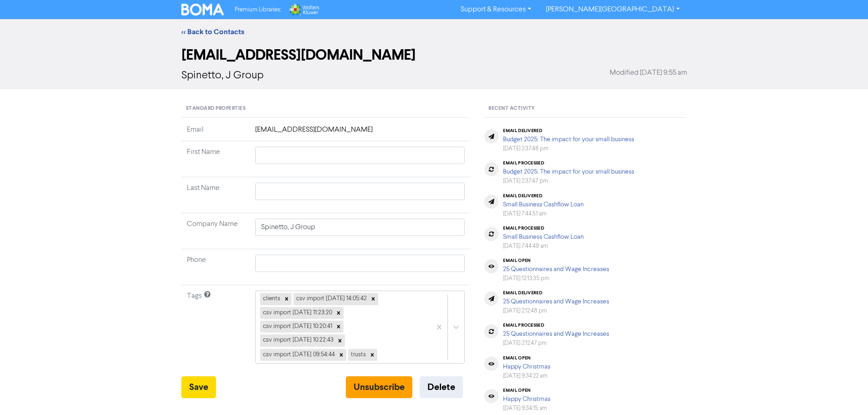 Image resolution: width=868 pixels, height=415 pixels. What do you see at coordinates (271, 299) in the screenshot?
I see `div: clients` at bounding box center [271, 299].